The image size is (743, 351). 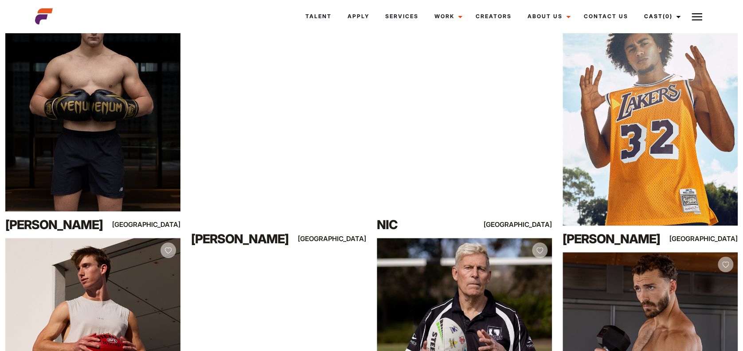 What do you see at coordinates (402, 16) in the screenshot?
I see `a: Services` at bounding box center [402, 16].